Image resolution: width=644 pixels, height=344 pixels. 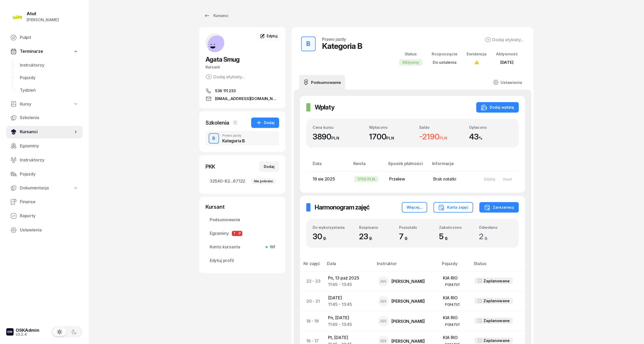 I want to click on a: Podsumowanie, so click(x=242, y=220).